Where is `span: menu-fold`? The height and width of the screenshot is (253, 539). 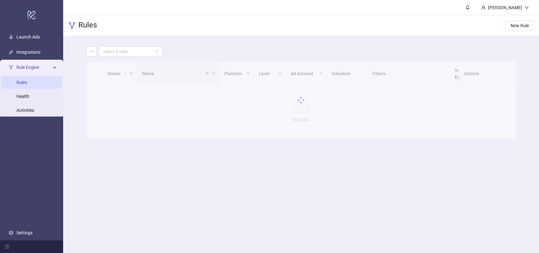
span: menu-fold is located at coordinates (7, 247).